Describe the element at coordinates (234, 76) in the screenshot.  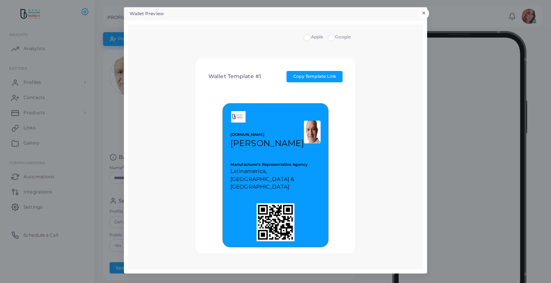
I see `h4: Wallet Template #1` at that location.